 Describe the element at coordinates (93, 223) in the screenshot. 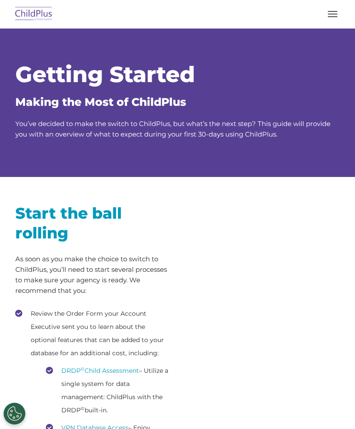

I see `h2: Start the ball rolling` at that location.